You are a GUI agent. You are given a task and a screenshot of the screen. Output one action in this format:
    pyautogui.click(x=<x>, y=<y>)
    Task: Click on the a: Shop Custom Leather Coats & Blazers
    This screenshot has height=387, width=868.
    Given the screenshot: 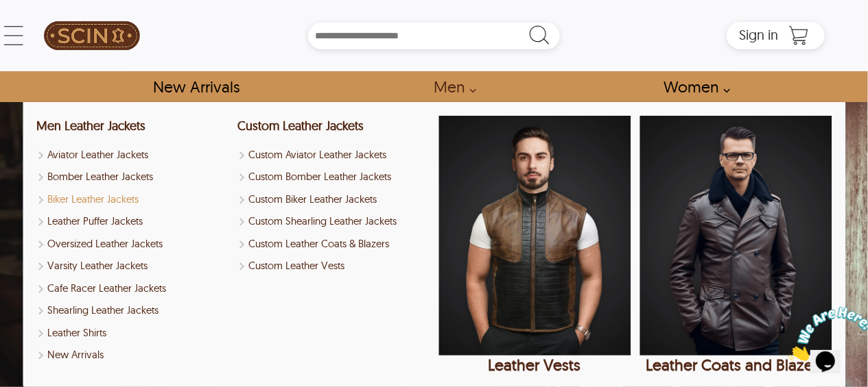 What is the action you would take?
    pyautogui.click(x=333, y=244)
    